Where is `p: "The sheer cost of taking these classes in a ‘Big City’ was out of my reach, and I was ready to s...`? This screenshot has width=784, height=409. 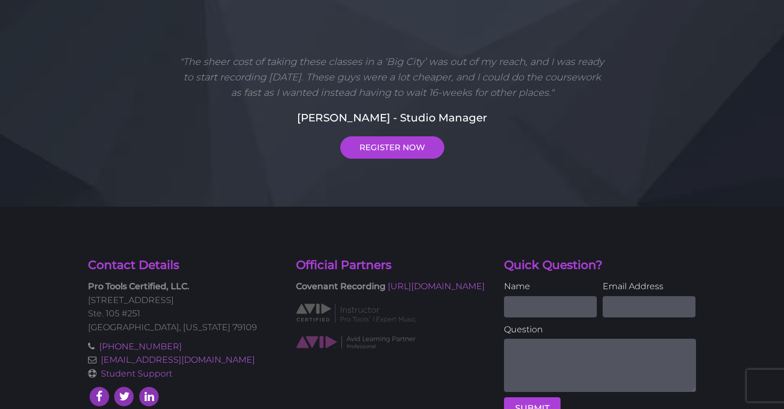 p: "The sheer cost of taking these classes in a ‘Big City’ was out of my reach, and I was ready to s... is located at coordinates (392, 77).